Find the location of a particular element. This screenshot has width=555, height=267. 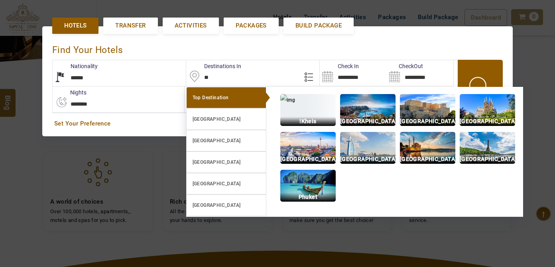

div: Find Your Hotels is located at coordinates (278, 48).